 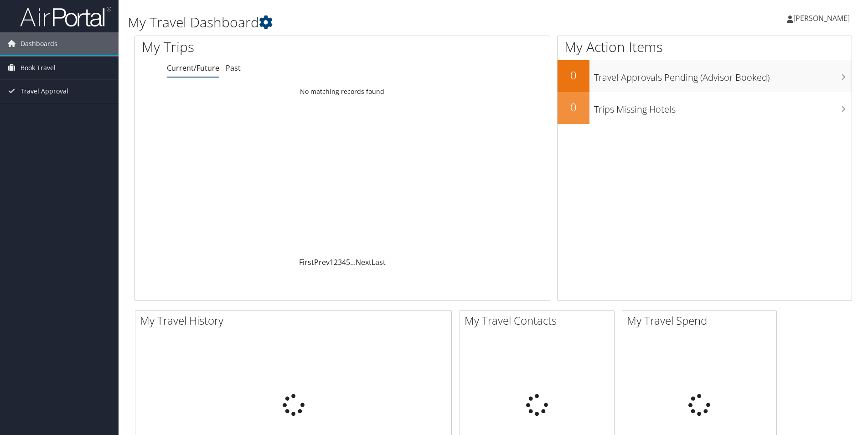 I want to click on a: Next, so click(x=363, y=262).